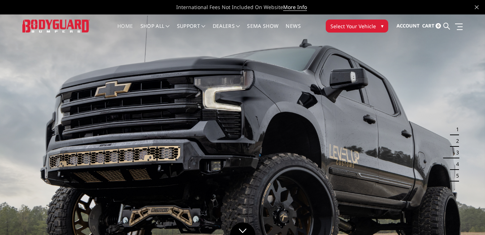 This screenshot has width=485, height=235. What do you see at coordinates (455, 164) in the screenshot?
I see `button: 4 of 5` at bounding box center [455, 164].